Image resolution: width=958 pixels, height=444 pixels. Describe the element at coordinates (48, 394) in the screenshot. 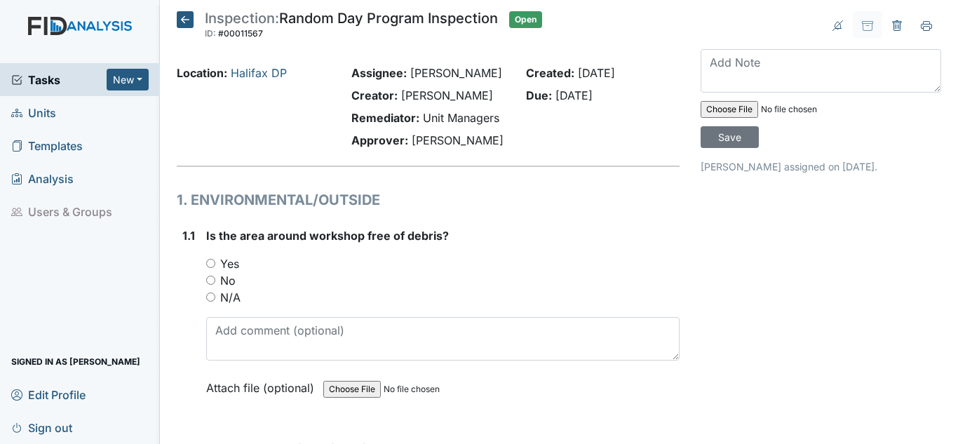

I see `span: Edit Profile` at that location.